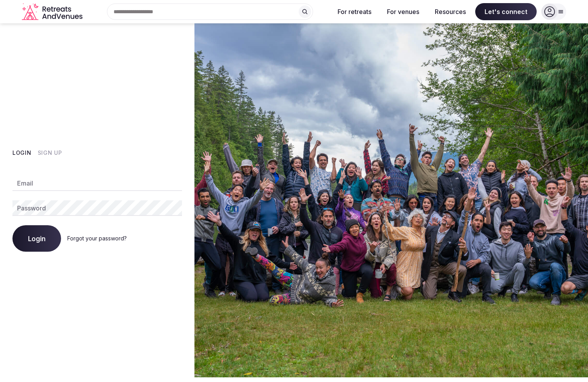  Describe the element at coordinates (450, 11) in the screenshot. I see `button: Resources` at that location.